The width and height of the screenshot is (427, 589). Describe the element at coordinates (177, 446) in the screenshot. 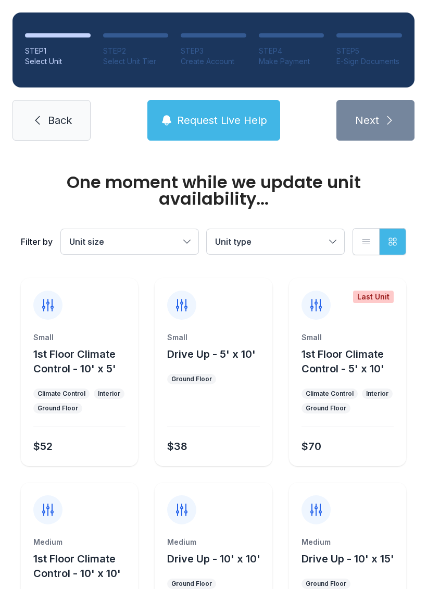

I see `div: $38` at that location.